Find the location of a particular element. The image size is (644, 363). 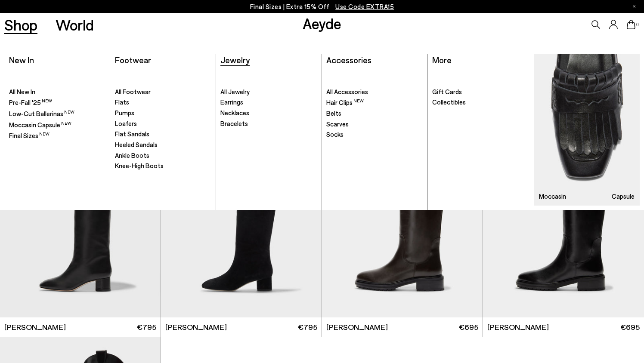

a: Loafers is located at coordinates (163, 124).